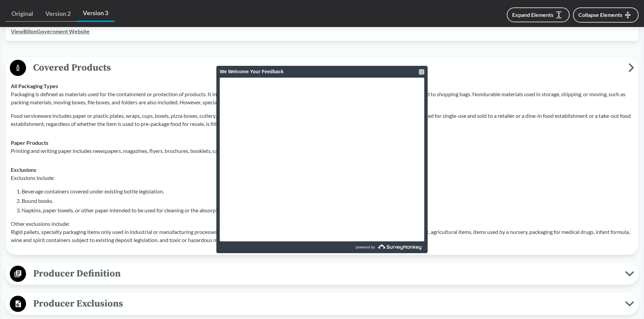 Image resolution: width=644 pixels, height=319 pixels. Describe the element at coordinates (327, 201) in the screenshot. I see `li: Bound books.` at that location.